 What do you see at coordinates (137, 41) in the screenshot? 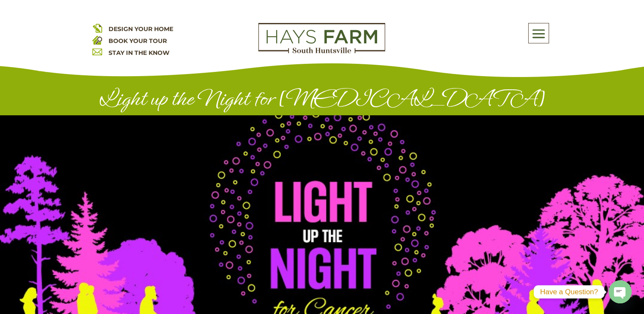
I see `a: BOOK YOUR TOUR` at bounding box center [137, 41].